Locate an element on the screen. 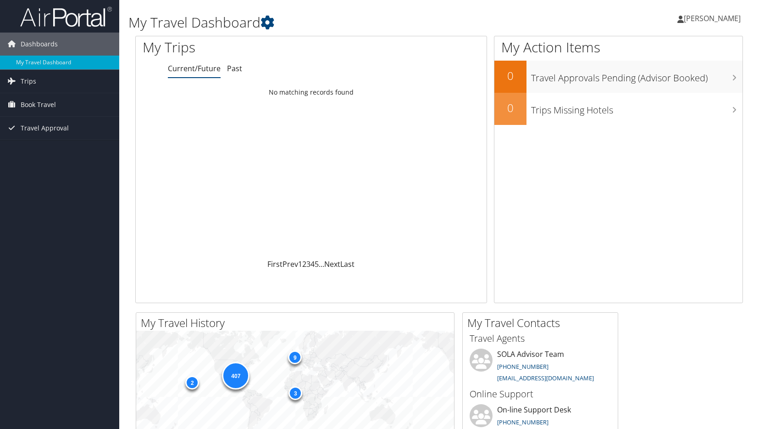 This screenshot has height=429, width=759. a: 0Travel Approvals Pending (Advisor Booked) is located at coordinates (619, 77).